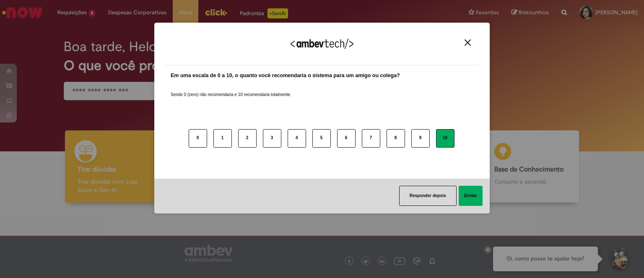 The image size is (644, 278). Describe the element at coordinates (371, 138) in the screenshot. I see `button: 7` at that location.